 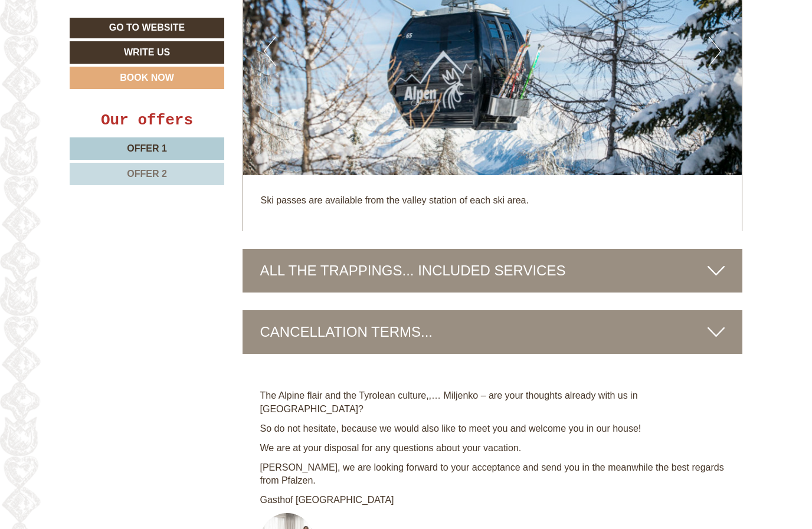 What do you see at coordinates (269, 52) in the screenshot?
I see `button: Previous` at bounding box center [269, 52].